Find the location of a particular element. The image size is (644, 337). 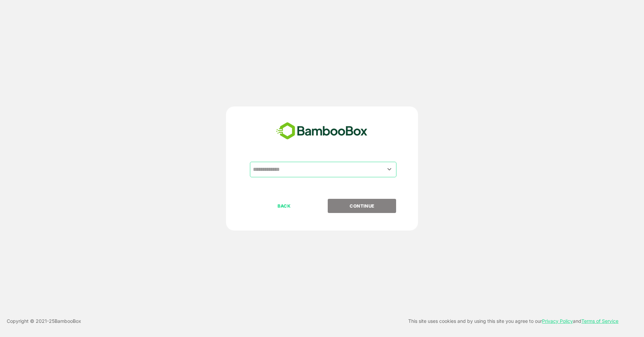

p: BACK is located at coordinates (284, 206).